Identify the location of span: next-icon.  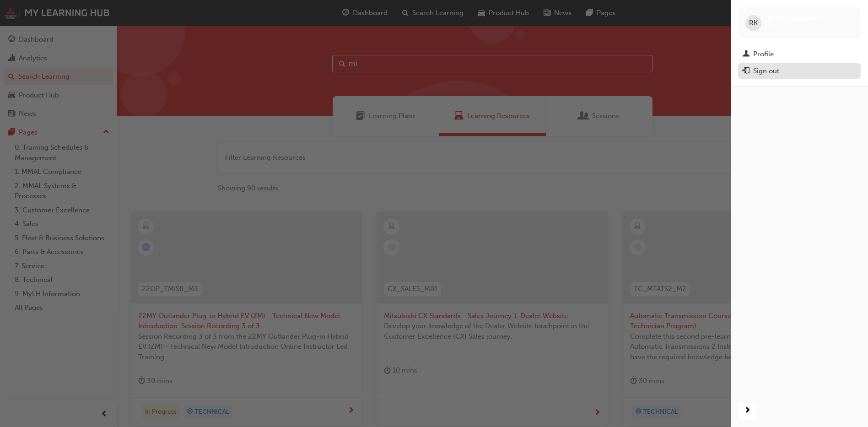
(747, 411).